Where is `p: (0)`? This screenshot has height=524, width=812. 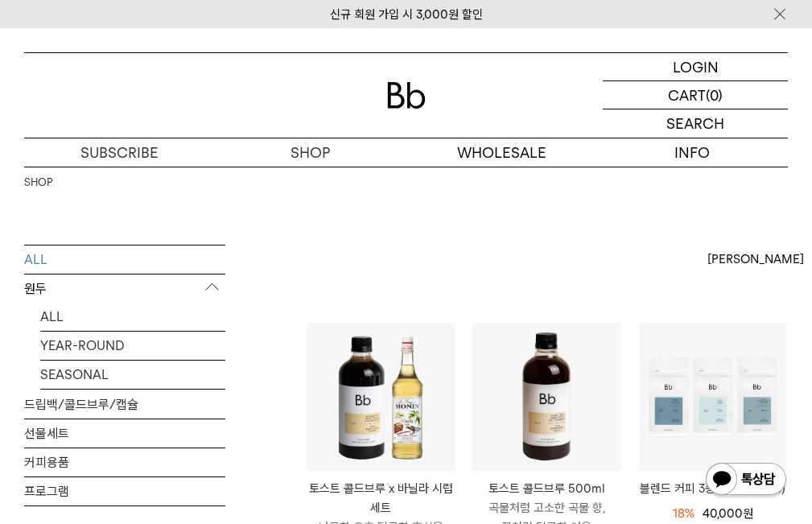 p: (0) is located at coordinates (714, 95).